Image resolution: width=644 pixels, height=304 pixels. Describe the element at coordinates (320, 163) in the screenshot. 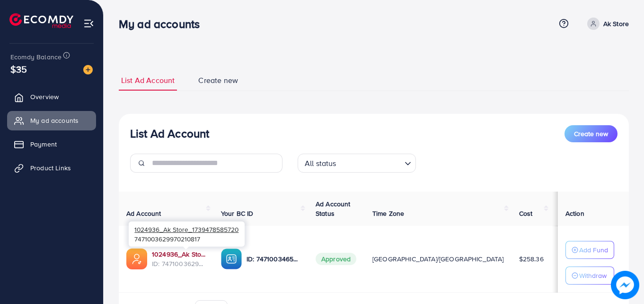

I see `span: All status` at that location.